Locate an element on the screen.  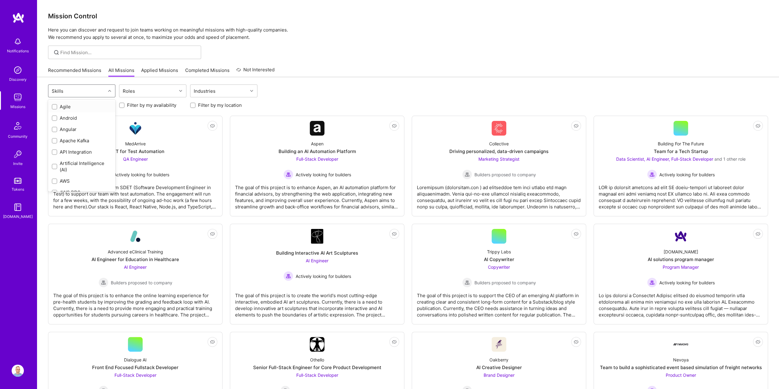
div: The goal of this project is to enhance the online learning experience for pre-health students by ... is located at coordinates (135, 303).